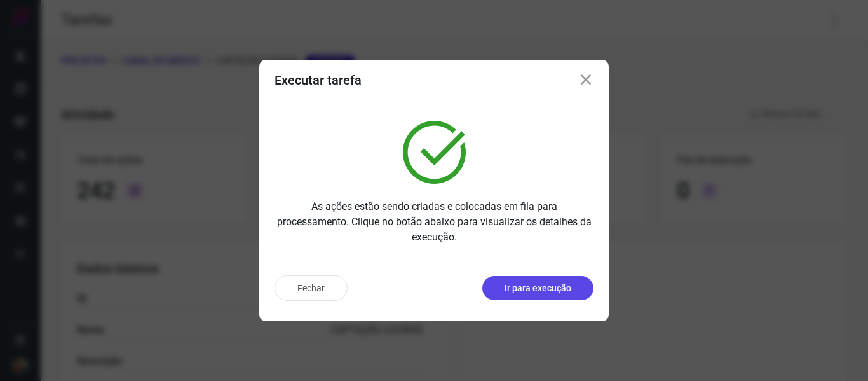  What do you see at coordinates (434, 152) in the screenshot?
I see `img: verified.svg` at bounding box center [434, 152].